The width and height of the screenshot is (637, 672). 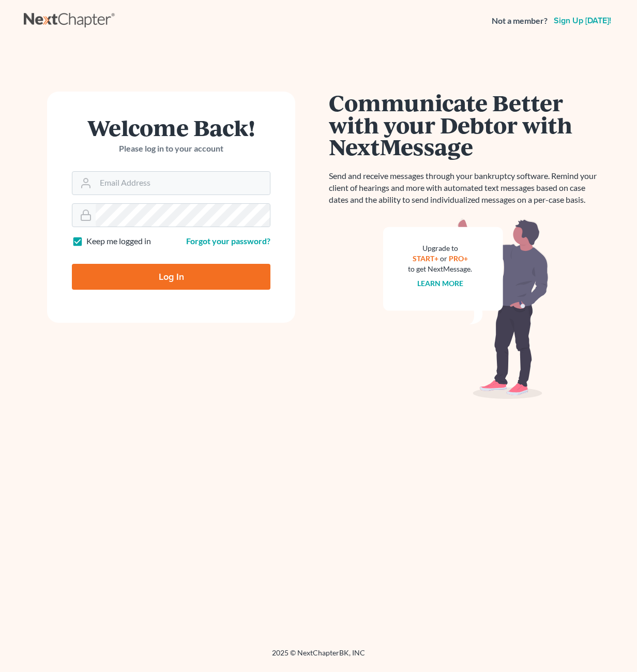 What do you see at coordinates (426, 258) in the screenshot?
I see `a: START+` at bounding box center [426, 258].